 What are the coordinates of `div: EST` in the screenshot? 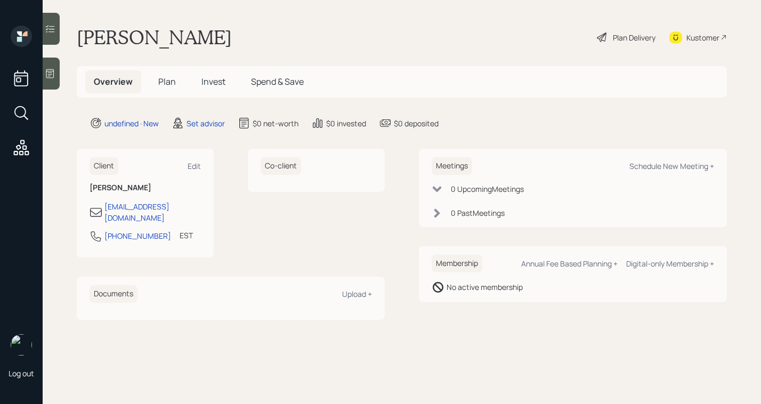 It's located at (186, 235).